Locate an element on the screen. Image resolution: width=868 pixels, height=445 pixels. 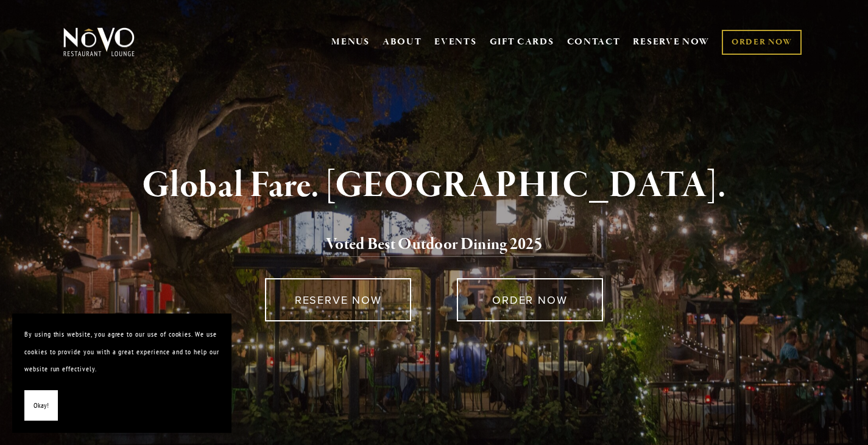
a: ABOUT is located at coordinates (402, 42).